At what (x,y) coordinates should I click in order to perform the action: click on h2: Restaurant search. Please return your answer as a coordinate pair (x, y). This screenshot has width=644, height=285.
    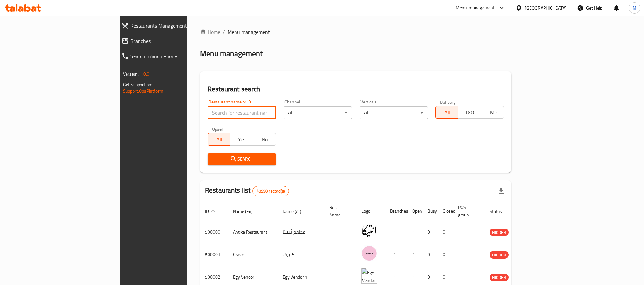
    Looking at the image, I should click on (356, 89).